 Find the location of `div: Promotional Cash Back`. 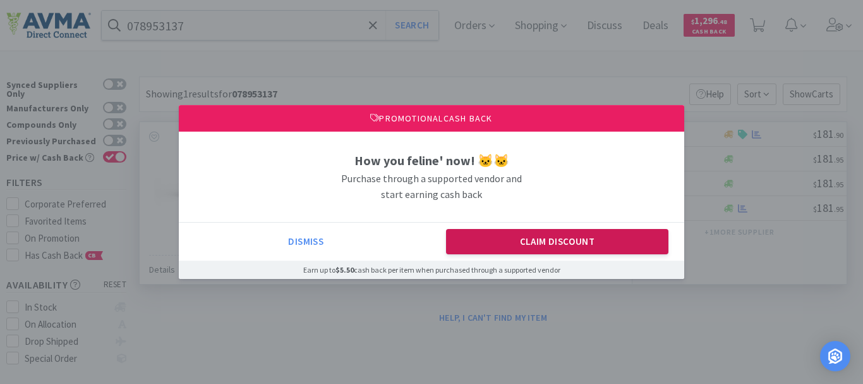

div: Promotional Cash Back is located at coordinates (432, 118).